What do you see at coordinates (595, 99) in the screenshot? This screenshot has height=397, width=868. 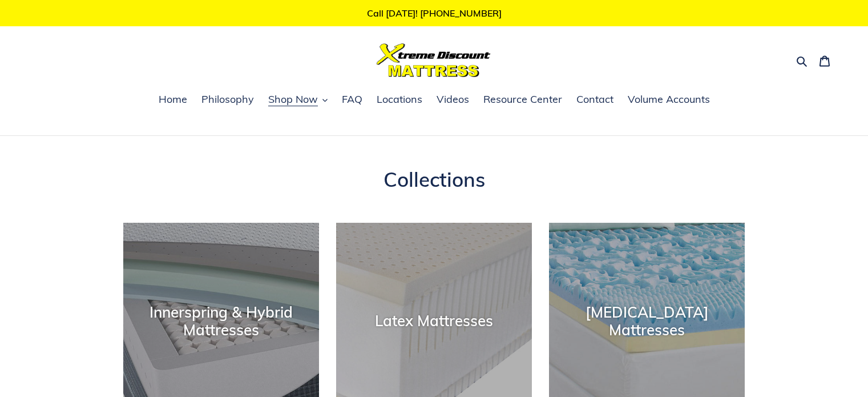 I see `span: Contact` at bounding box center [595, 99].